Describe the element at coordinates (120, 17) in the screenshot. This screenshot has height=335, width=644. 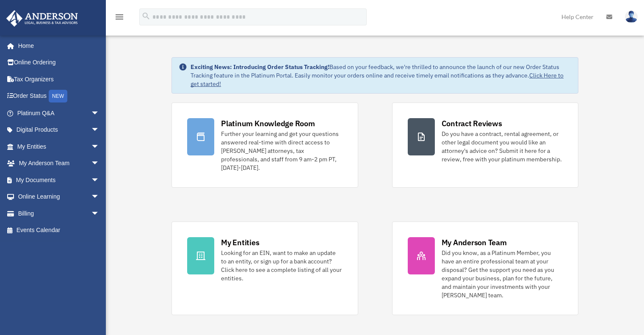
I see `i: menu` at that location.